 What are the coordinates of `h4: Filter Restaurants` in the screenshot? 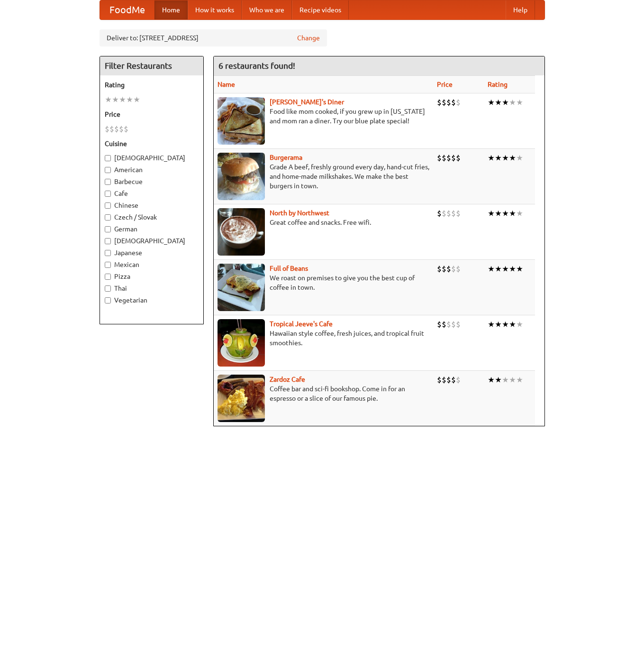 It's located at (152, 66).